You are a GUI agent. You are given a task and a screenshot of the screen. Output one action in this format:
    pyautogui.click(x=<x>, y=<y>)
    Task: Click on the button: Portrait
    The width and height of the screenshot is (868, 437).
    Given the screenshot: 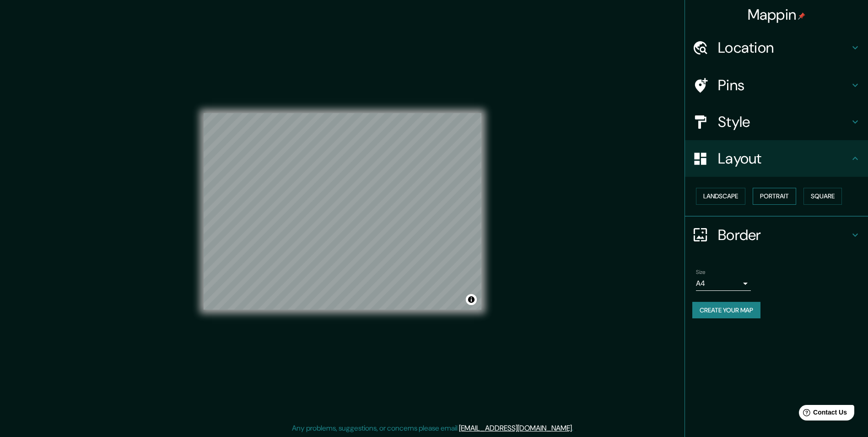 What is the action you would take?
    pyautogui.click(x=774, y=196)
    